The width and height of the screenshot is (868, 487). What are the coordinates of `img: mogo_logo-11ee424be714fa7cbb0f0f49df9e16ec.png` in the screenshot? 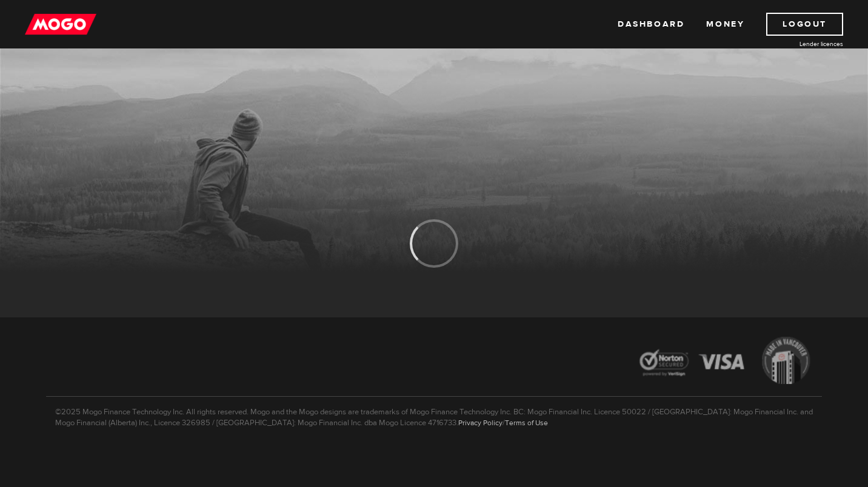 It's located at (60, 24).